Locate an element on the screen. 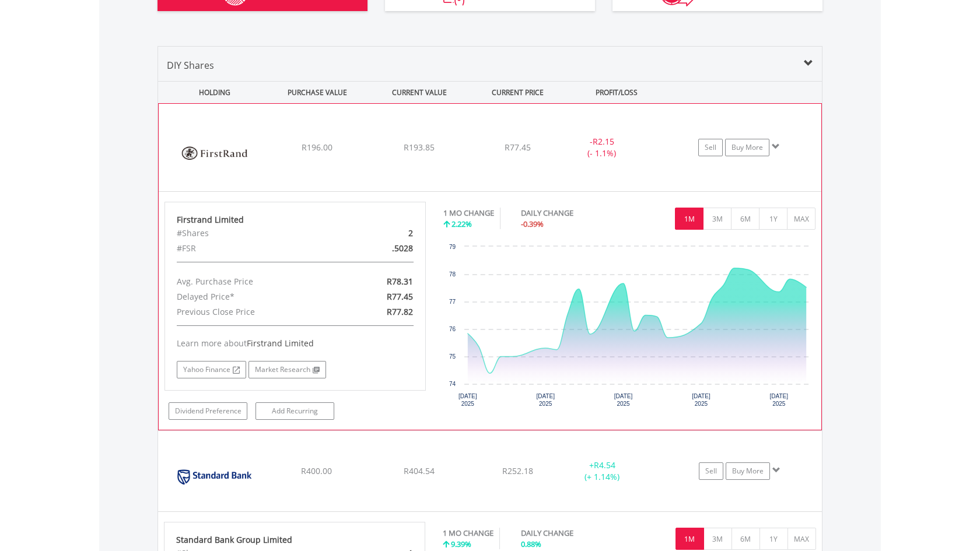  a: Dividend Preference is located at coordinates (208, 411).